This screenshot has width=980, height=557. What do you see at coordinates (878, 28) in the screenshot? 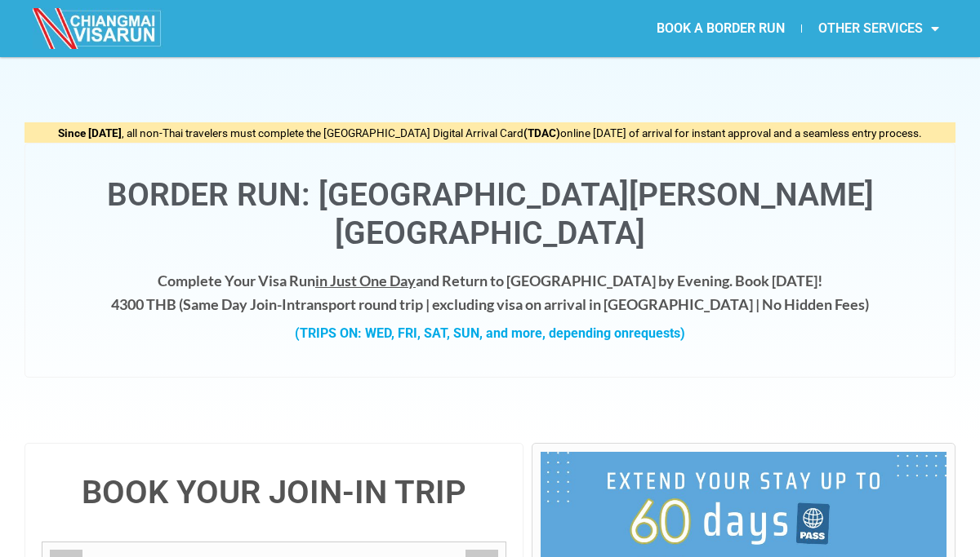
I see `a: OTHER SERVICES` at bounding box center [878, 28].